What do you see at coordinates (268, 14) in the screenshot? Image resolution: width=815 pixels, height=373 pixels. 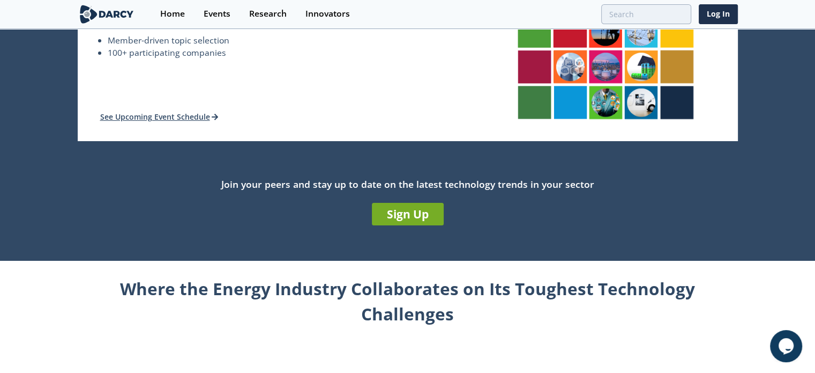 I see `div: Research` at bounding box center [268, 14].